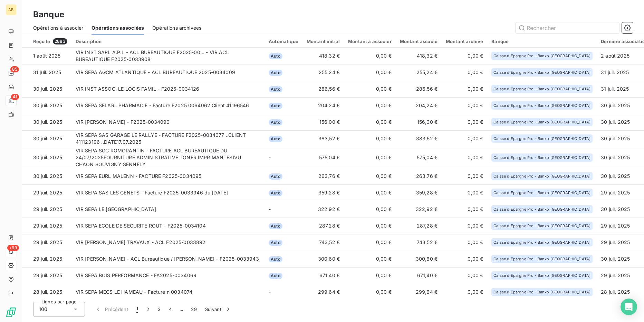 The width and height of the screenshot is (644, 322). Describe the element at coordinates (15, 70) in the screenshot. I see `span: 85` at that location.